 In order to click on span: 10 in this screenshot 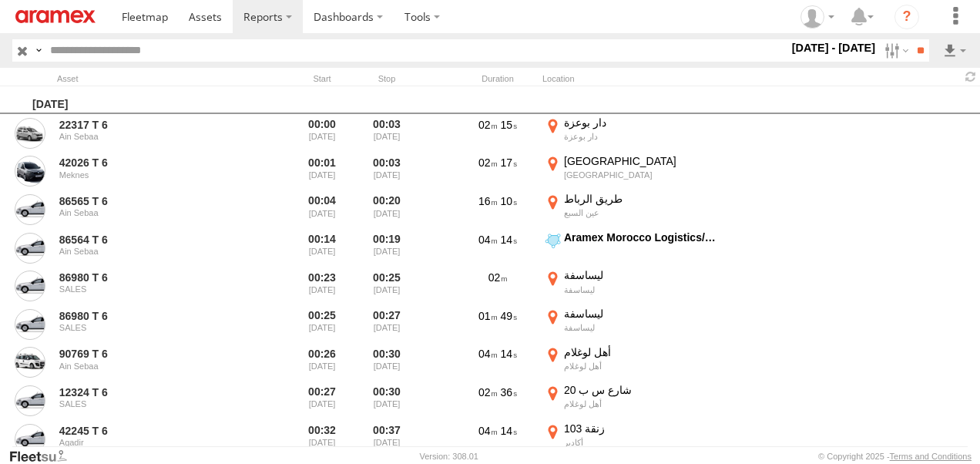, I will do `click(509, 201)`.